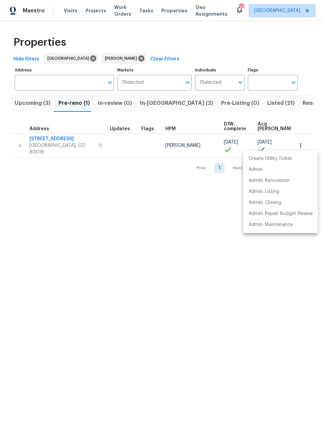 The height and width of the screenshot is (428, 324). I want to click on p: Create Utility Ticket, so click(270, 159).